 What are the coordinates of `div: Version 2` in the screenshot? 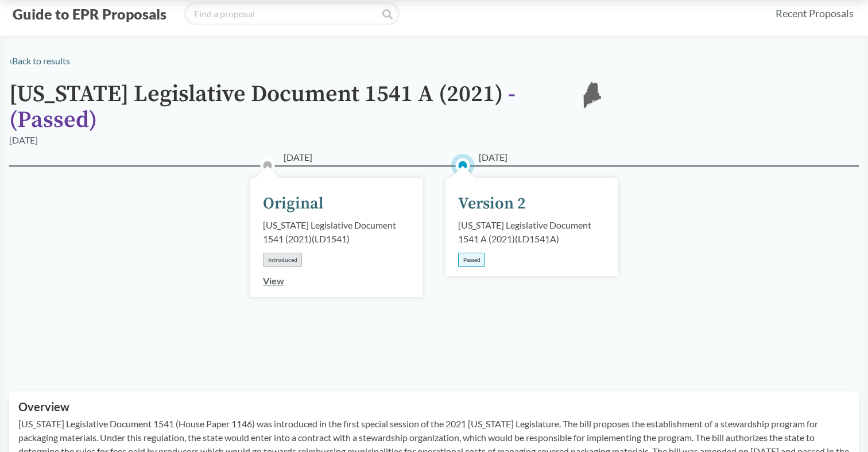 It's located at (492, 204).